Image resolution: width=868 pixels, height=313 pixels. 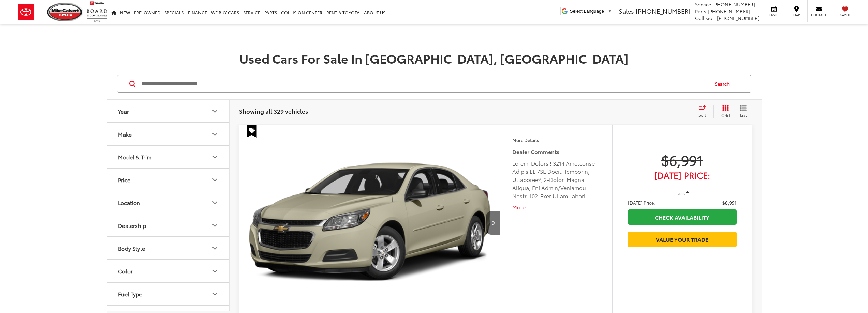 I want to click on input: Search by Make, Model, or Keyword, so click(x=425, y=83).